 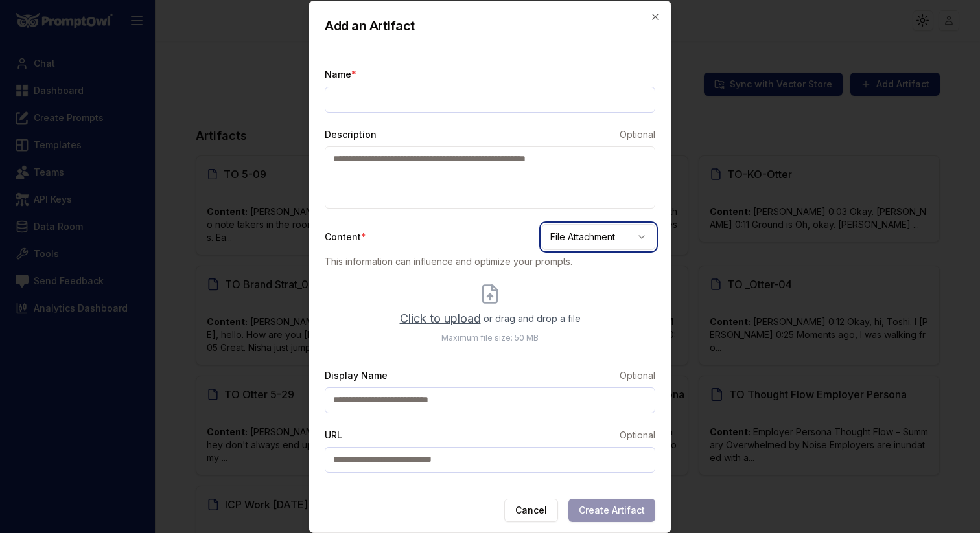 I want to click on label: Content, so click(x=346, y=237).